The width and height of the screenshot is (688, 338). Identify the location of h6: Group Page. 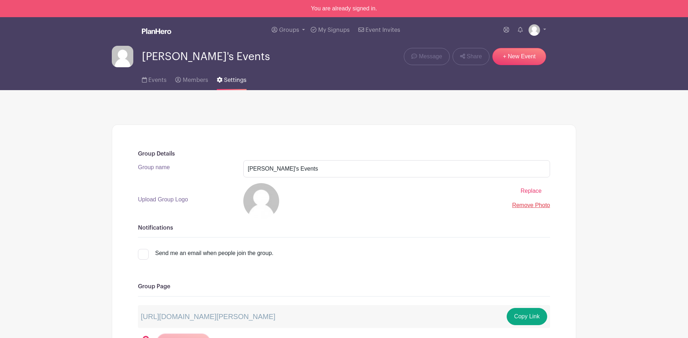
(344, 287).